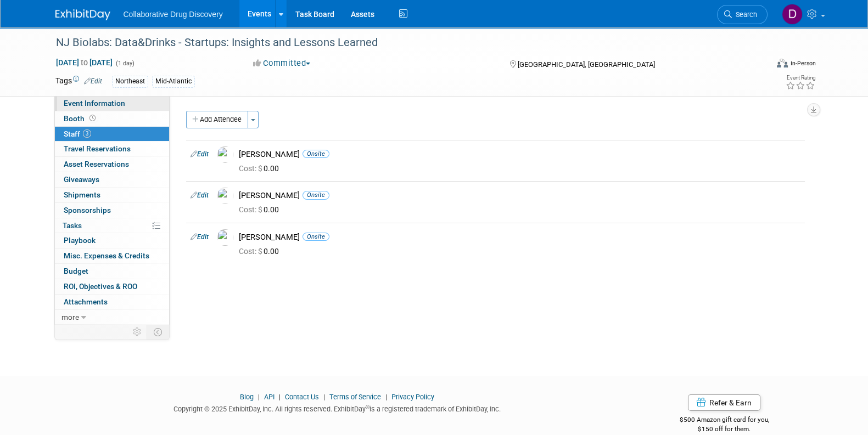 The width and height of the screenshot is (868, 435). I want to click on span: Budget, so click(76, 271).